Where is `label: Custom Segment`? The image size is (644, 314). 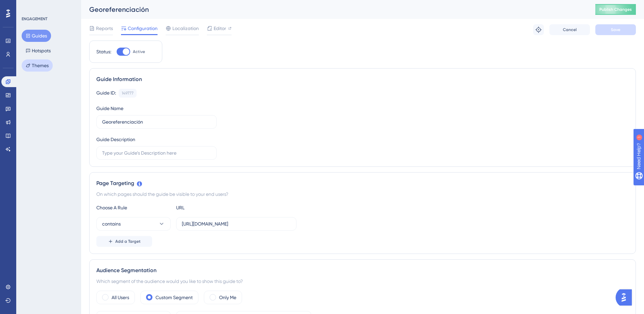 label: Custom Segment is located at coordinates (174, 298).